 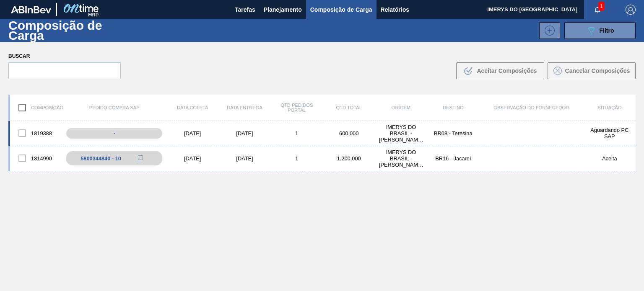 I want to click on span: 1, so click(x=602, y=7).